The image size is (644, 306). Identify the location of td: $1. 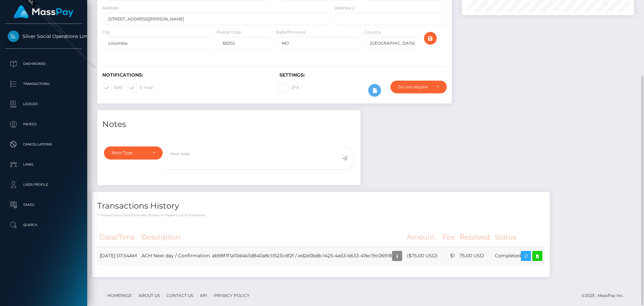
(448, 256).